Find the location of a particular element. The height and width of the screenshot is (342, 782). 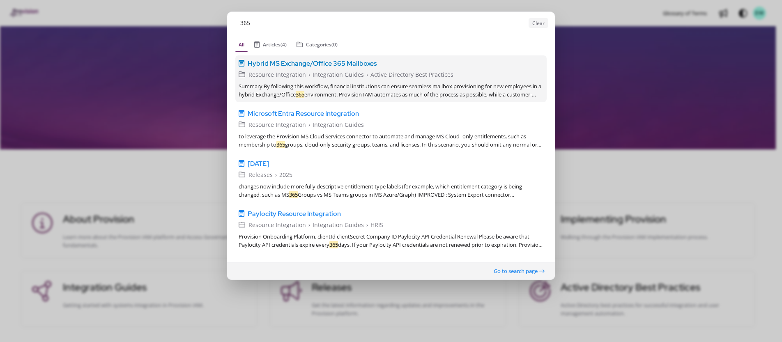

a: Paylocity Resource IntegrationResource Integration›Integration Guides›HRISProvision Onboarding Pl... is located at coordinates (391, 229).